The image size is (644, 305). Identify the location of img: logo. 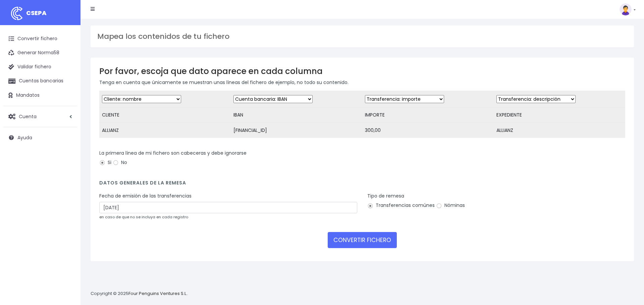
(17, 14).